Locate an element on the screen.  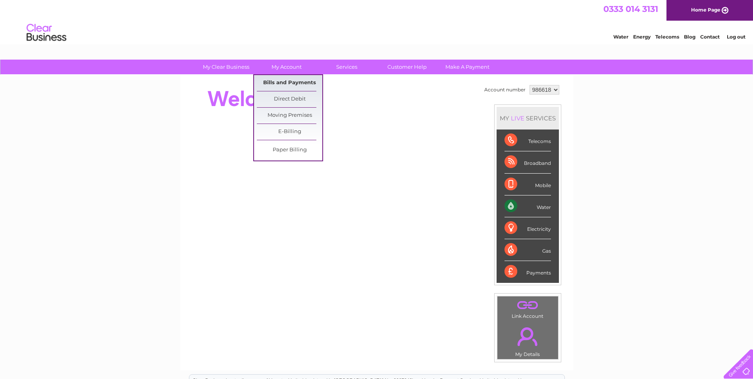
img: logo.png is located at coordinates (46, 33).